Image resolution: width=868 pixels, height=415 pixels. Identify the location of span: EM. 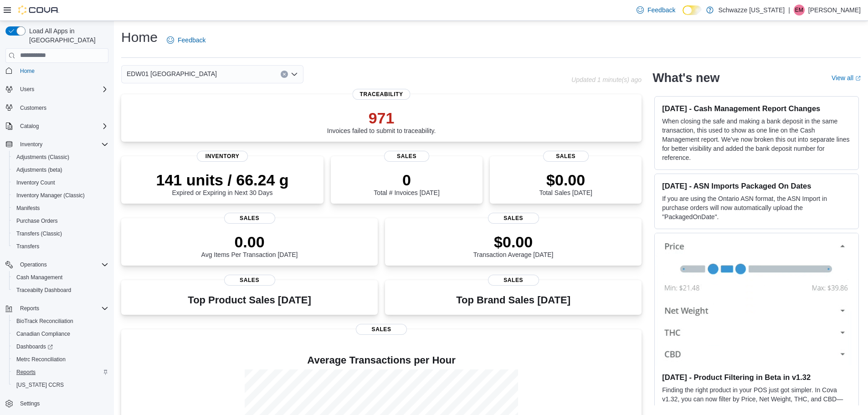
(799, 10).